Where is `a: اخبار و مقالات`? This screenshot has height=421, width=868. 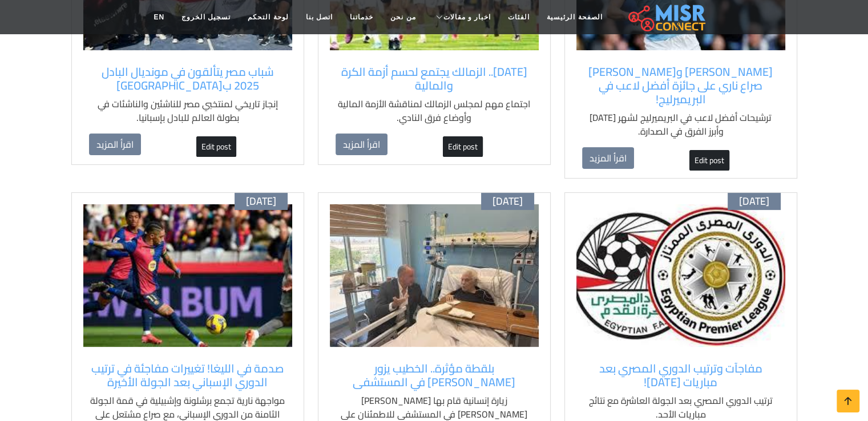
a: اخبار و مقالات is located at coordinates (461, 17).